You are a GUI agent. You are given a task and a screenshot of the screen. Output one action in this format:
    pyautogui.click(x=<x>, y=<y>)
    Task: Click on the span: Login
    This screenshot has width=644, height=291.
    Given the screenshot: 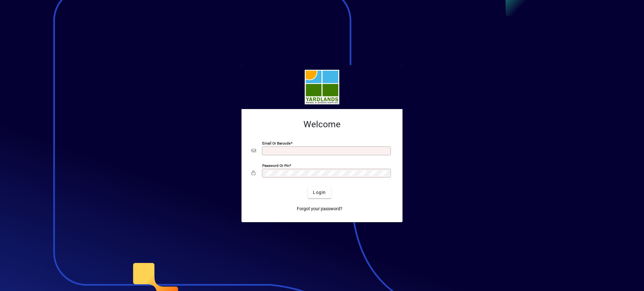 What is the action you would take?
    pyautogui.click(x=319, y=192)
    